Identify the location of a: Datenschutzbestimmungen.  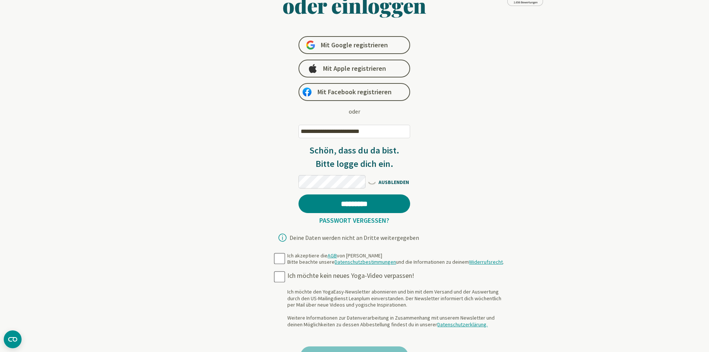
(365, 262).